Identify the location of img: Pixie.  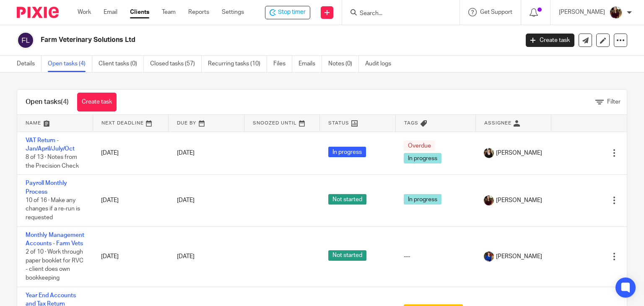
(38, 12).